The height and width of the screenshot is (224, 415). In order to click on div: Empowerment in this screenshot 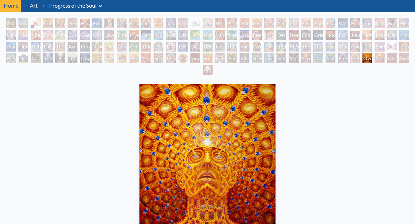, I will do `click(48, 35)`.